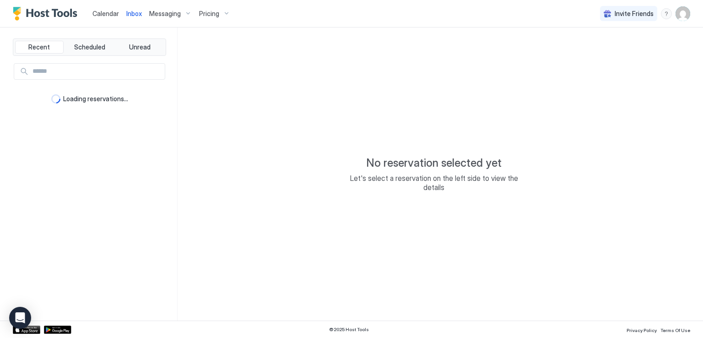  What do you see at coordinates (434, 183) in the screenshot?
I see `span: Let's select a reservation on the left side to view the details` at bounding box center [434, 183].